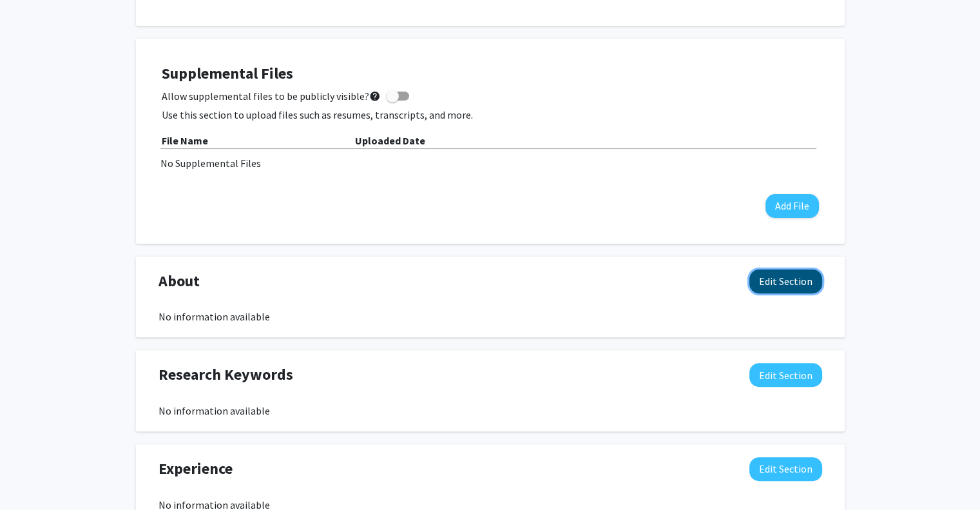 This screenshot has height=510, width=980. What do you see at coordinates (490, 115) in the screenshot?
I see `p: Use this section to upload files such as resumes, transcripts, and more.` at bounding box center [490, 115].